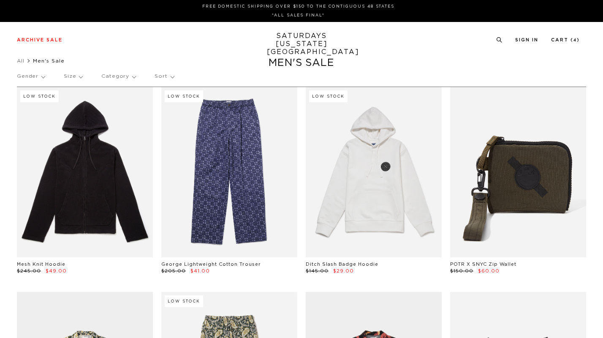 This screenshot has width=603, height=338. What do you see at coordinates (298, 6) in the screenshot?
I see `p: FREE DOMESTIC SHIPPING OVER $150 TO THE CONTIGUOUS 48 STATES` at bounding box center [298, 6].